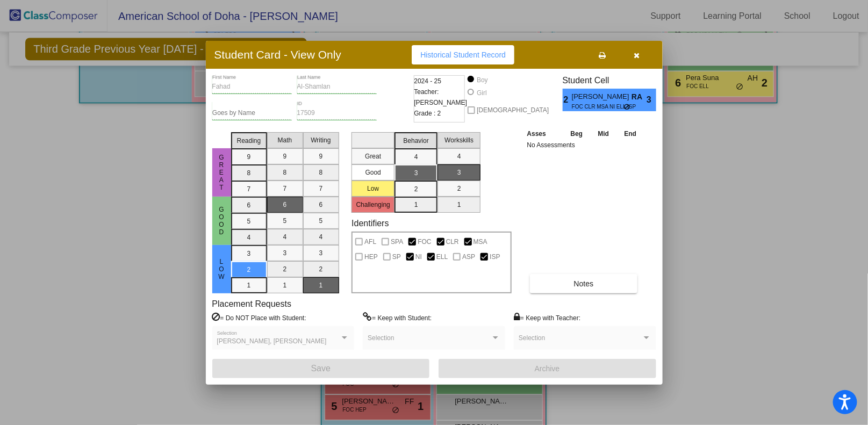 Image resolution: width=868 pixels, height=425 pixels. What do you see at coordinates (547, 369) in the screenshot?
I see `button: Archive` at bounding box center [547, 369].